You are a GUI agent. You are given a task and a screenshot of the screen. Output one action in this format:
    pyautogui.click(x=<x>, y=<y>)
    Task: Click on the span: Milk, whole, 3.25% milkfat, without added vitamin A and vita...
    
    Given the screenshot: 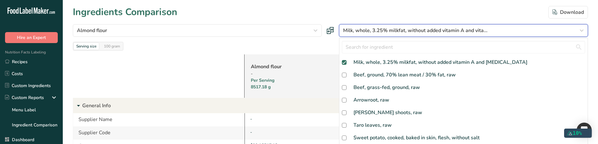 What is the action you would take?
    pyautogui.click(x=415, y=30)
    